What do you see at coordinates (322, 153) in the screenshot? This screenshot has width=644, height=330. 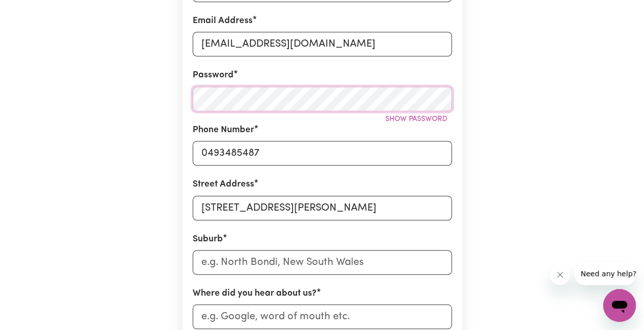 I see `input: e.g. 0412 345 678` at bounding box center [322, 153].